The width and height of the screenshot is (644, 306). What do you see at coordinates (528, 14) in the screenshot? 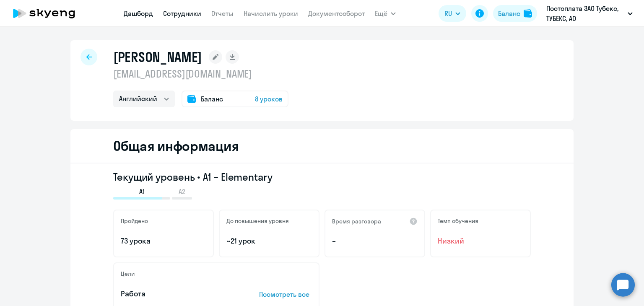
I see `img: balance` at bounding box center [528, 14].